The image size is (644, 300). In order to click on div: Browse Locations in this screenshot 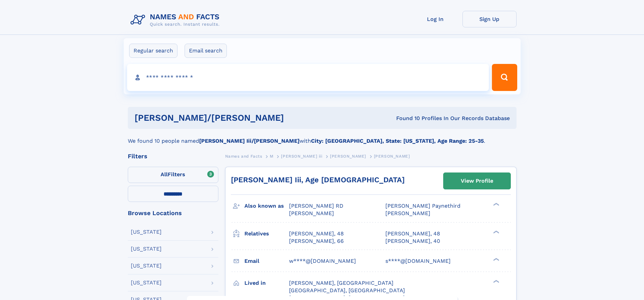, I will do `click(173, 213)`.